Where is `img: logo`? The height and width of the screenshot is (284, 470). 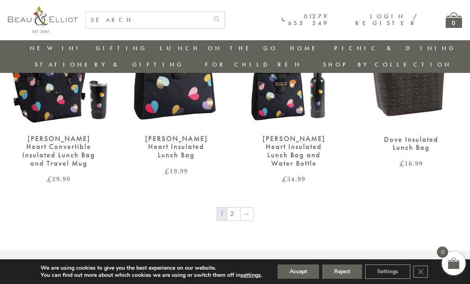 img: logo is located at coordinates (43, 19).